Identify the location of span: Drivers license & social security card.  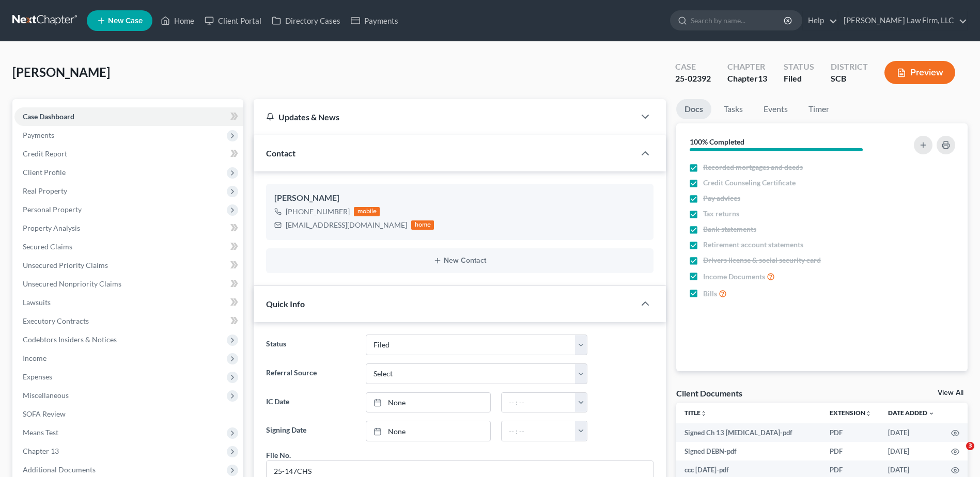
(762, 260).